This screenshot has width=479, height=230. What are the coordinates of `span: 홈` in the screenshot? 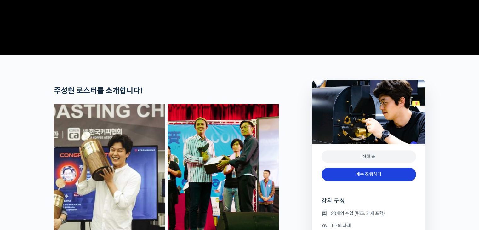 It's located at (22, 190).